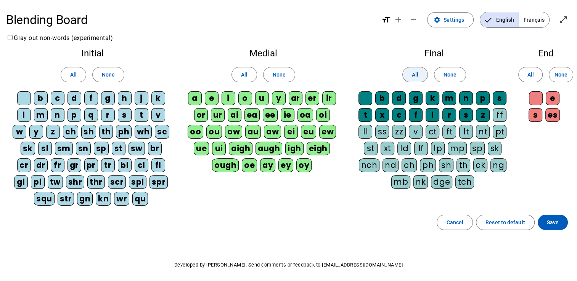  Describe the element at coordinates (140, 199) in the screenshot. I see `div: qu` at that location.